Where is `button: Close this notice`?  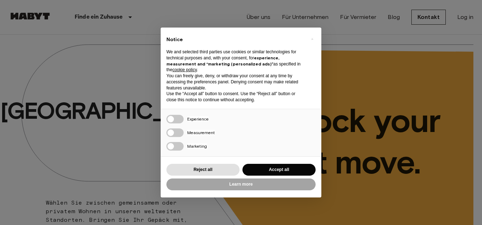
button: Close this notice is located at coordinates (312, 39).